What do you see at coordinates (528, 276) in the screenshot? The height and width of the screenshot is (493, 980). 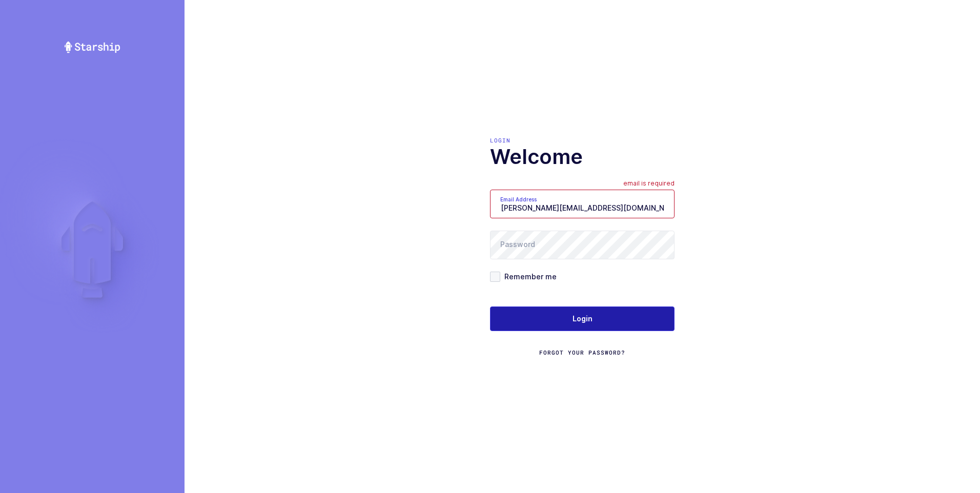 I see `span: Remember me` at bounding box center [528, 276].